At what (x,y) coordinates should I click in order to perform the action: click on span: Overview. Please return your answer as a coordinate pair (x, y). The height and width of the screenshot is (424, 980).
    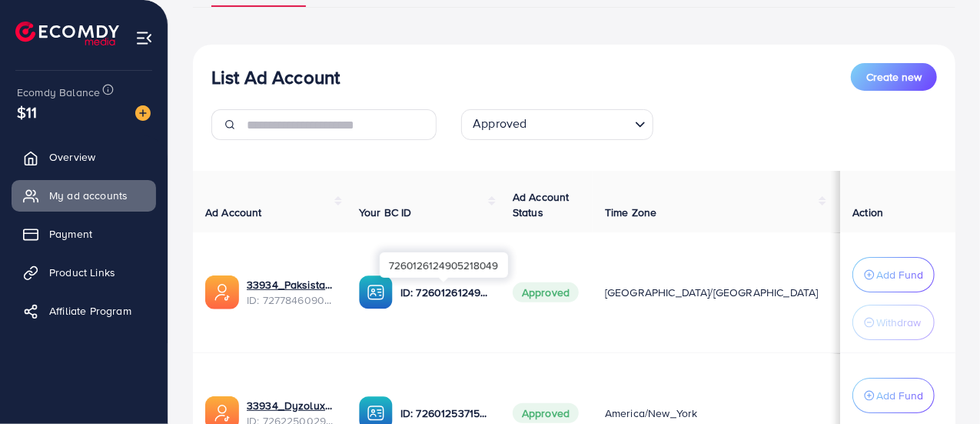
    Looking at the image, I should click on (72, 157).